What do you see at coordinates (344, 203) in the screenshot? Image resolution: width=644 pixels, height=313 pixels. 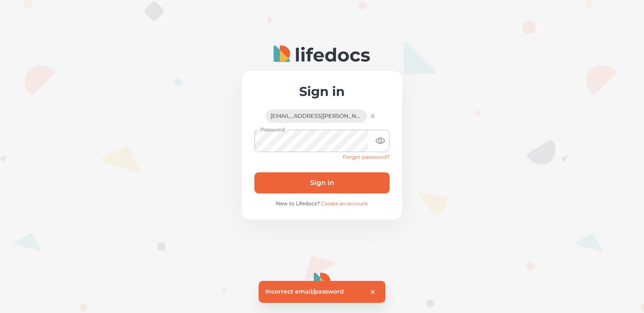 I see `a: Create an account` at bounding box center [344, 203].